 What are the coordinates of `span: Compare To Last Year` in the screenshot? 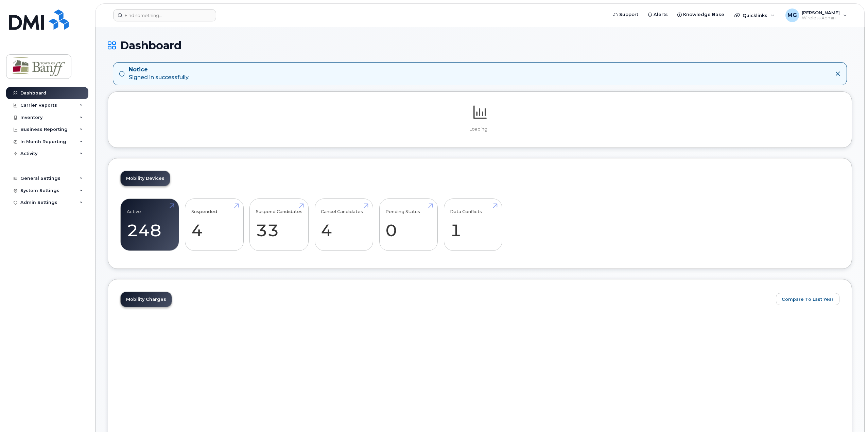 It's located at (807, 299).